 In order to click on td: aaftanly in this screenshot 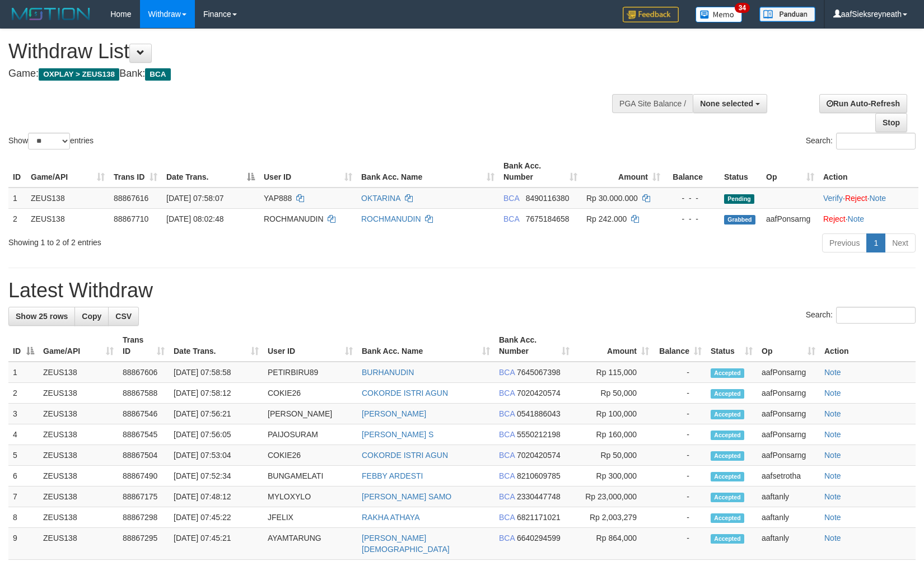, I will do `click(789, 543)`.